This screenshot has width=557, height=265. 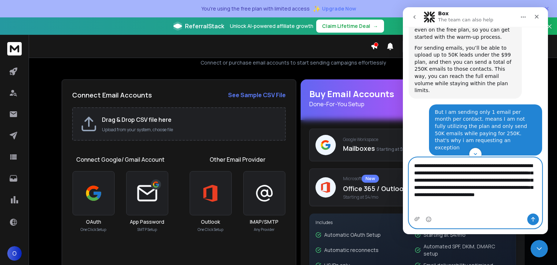 What do you see at coordinates (120, 160) in the screenshot?
I see `h1: Connect Google/ Gmail Account` at bounding box center [120, 160].